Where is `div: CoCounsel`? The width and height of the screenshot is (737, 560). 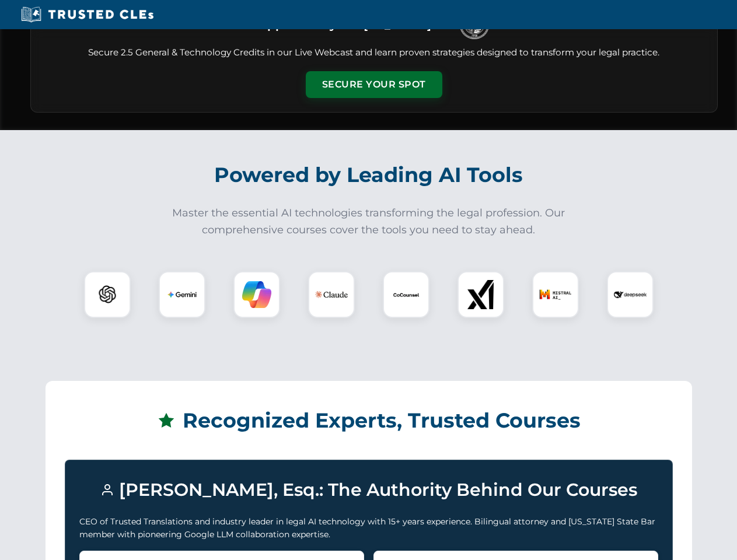 div: CoCounsel is located at coordinates (406, 295).